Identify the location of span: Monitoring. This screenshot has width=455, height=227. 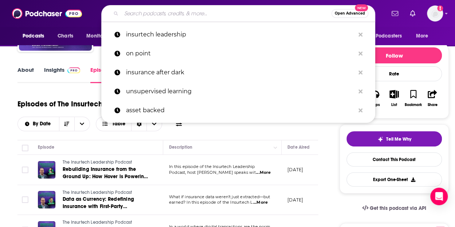
(99, 36).